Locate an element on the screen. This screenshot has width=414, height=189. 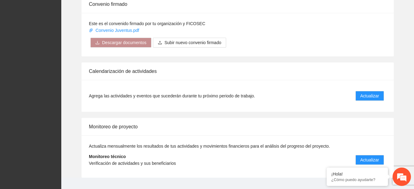
span: Estamos en línea. is located at coordinates (60, 91).